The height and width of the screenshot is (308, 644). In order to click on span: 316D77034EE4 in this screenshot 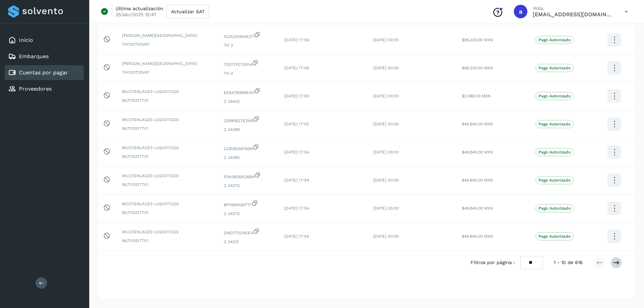, I will do `click(248, 233)`.